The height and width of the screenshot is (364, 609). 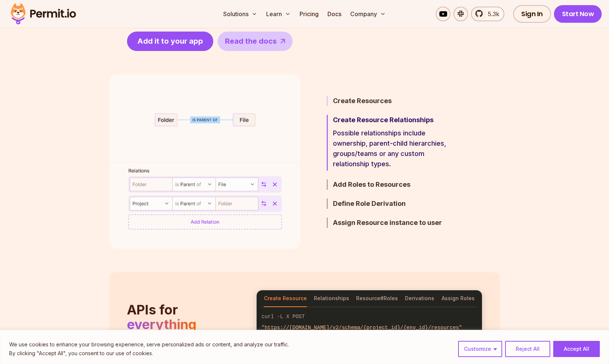 I want to click on a: Add it to your app, so click(x=170, y=41).